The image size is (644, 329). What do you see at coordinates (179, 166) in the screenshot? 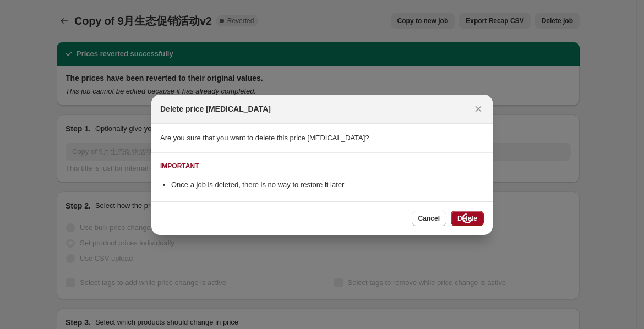
I see `div: IMPORTANT` at bounding box center [179, 166].